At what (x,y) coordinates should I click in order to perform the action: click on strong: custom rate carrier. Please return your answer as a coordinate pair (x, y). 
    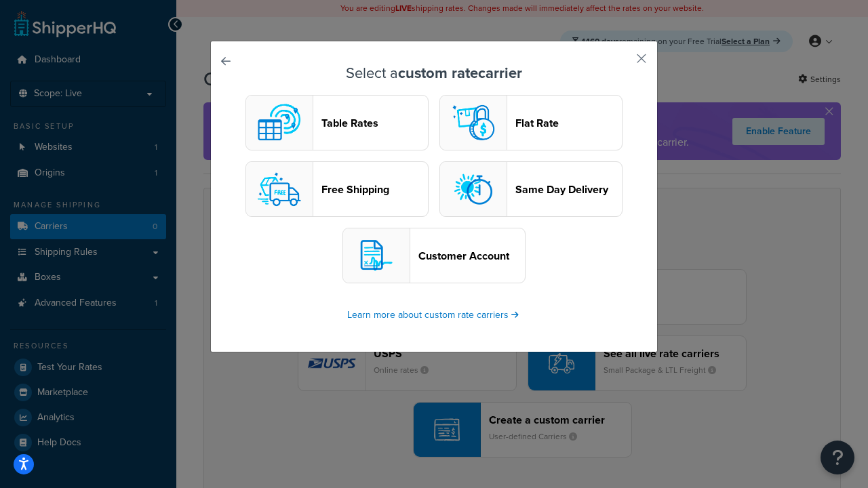
    Looking at the image, I should click on (460, 73).